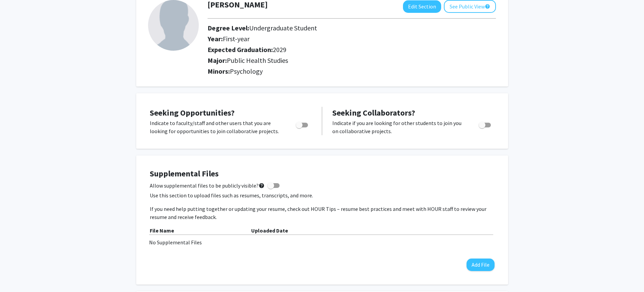 This screenshot has height=292, width=644. What do you see at coordinates (322, 213) in the screenshot?
I see `p: If you need help putting together or updating your resume, check out HOUR Tips – resume best prac...` at bounding box center [322, 213].